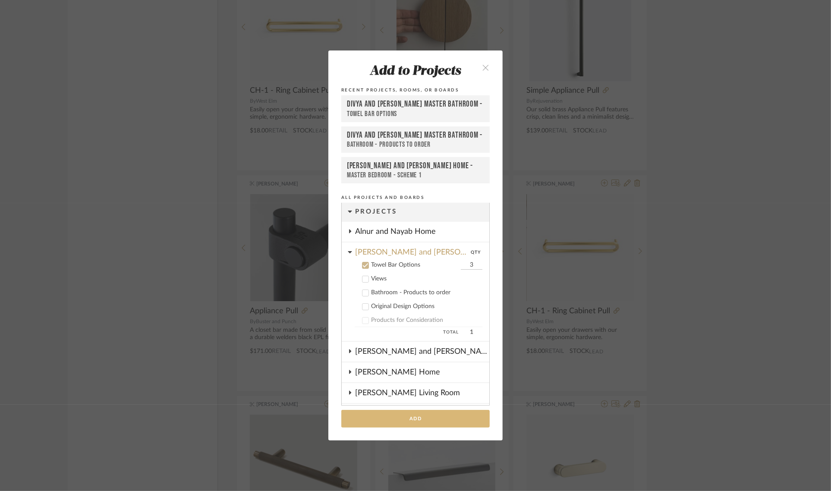  I want to click on div: Projects, so click(422, 212).